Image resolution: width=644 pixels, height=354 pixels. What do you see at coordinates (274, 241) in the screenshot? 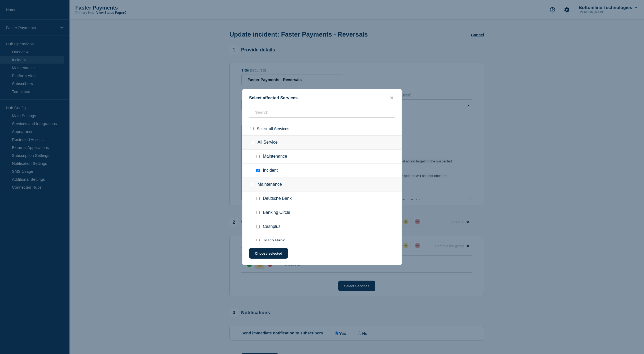
I see `span: Tesco Bank` at bounding box center [274, 241].